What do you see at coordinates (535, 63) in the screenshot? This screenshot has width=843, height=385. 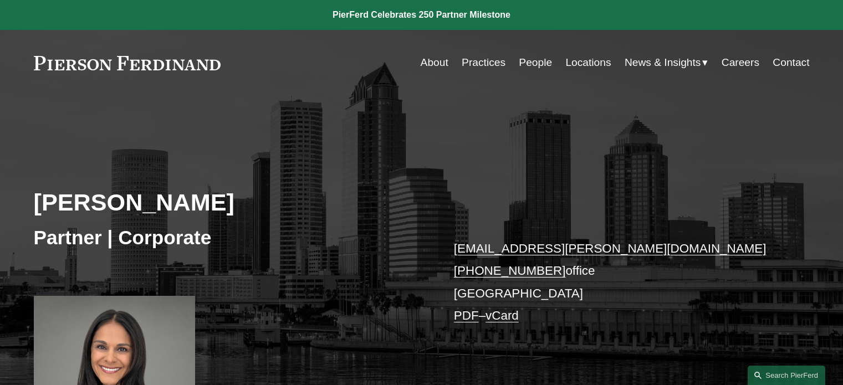 I see `a: People` at bounding box center [535, 63].